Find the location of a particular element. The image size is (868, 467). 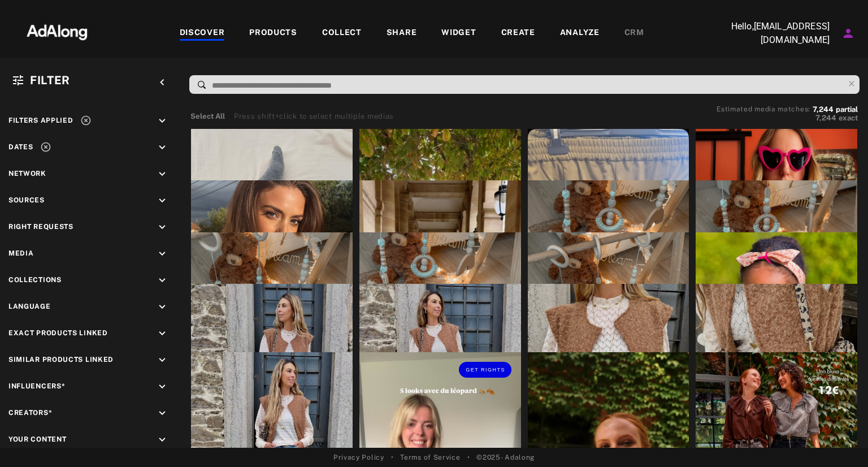

span: Sources is located at coordinates (27, 200).